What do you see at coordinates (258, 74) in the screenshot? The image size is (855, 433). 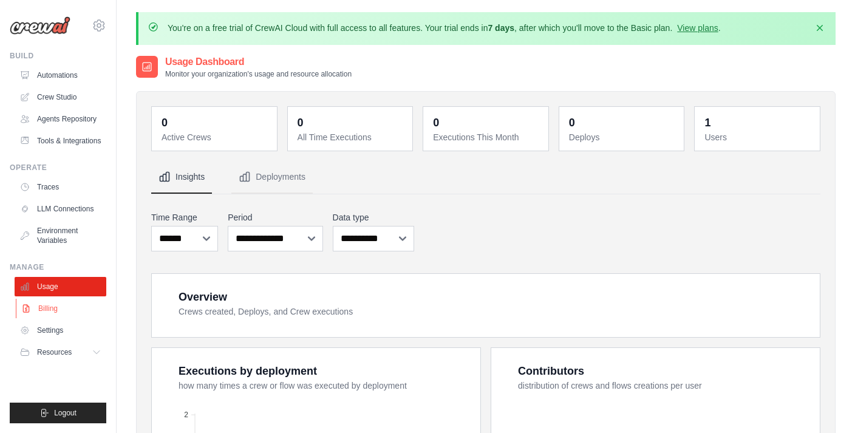 I see `p: Monitor your organization's usage and resource allocation` at bounding box center [258, 74].